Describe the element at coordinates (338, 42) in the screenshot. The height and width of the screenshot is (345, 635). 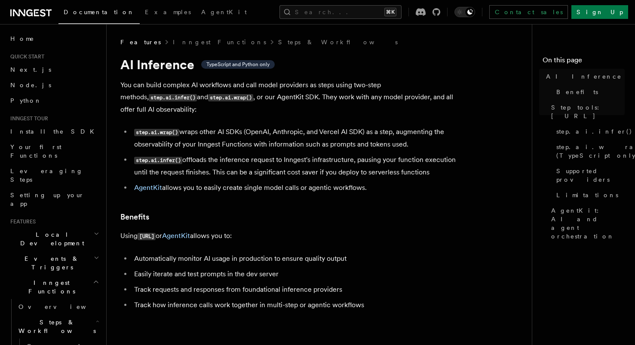
I see `a: Steps & Workflows` at that location.